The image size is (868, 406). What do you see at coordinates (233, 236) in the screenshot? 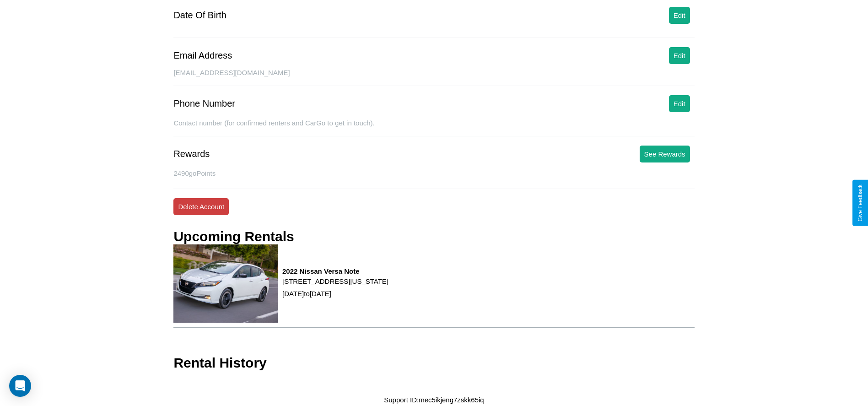
I see `h3: Upcoming Rentals` at bounding box center [233, 236].